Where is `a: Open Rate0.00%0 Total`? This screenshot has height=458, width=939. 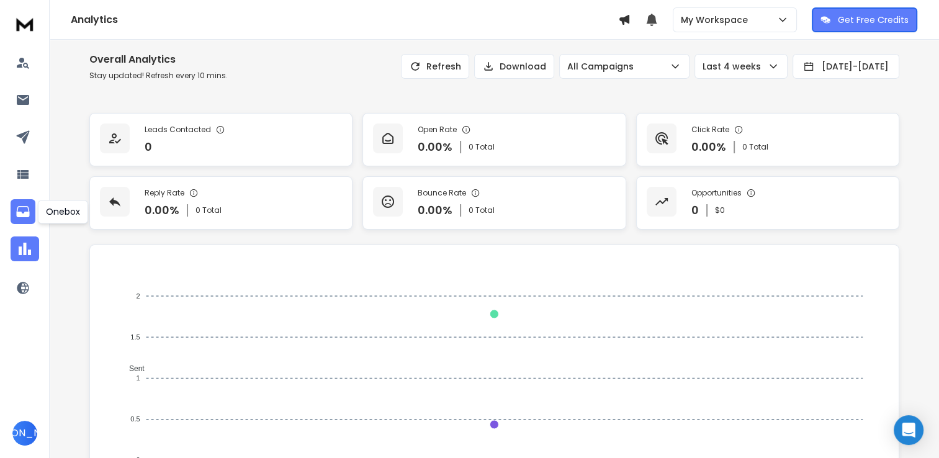
a: Open Rate0.00%0 Total is located at coordinates (494, 140).